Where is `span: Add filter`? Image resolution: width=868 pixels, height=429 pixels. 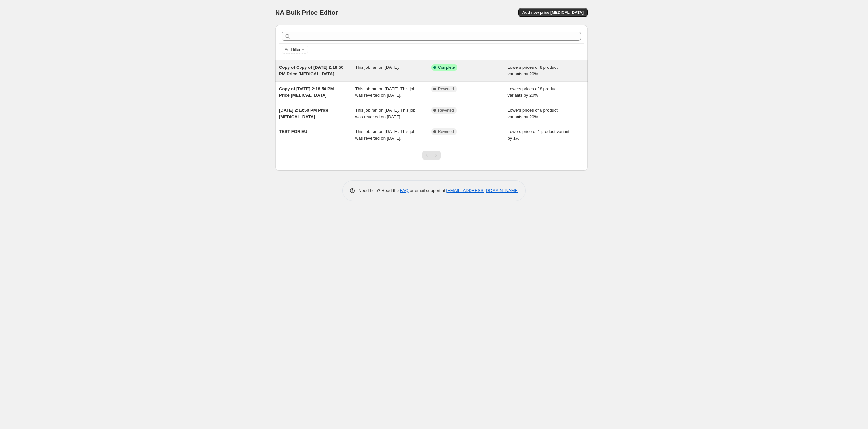
span: Add filter is located at coordinates (293, 50).